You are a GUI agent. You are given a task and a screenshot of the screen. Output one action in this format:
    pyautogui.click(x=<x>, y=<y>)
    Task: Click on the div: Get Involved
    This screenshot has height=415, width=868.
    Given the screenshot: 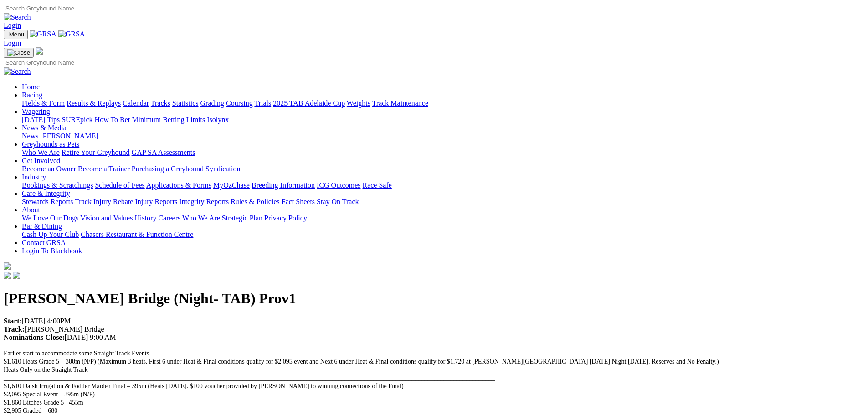 What is the action you would take?
    pyautogui.click(x=443, y=169)
    